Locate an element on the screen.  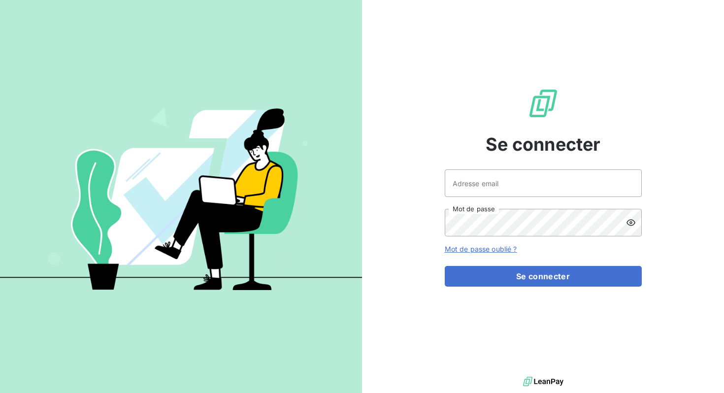
input: placeholder is located at coordinates (544, 183).